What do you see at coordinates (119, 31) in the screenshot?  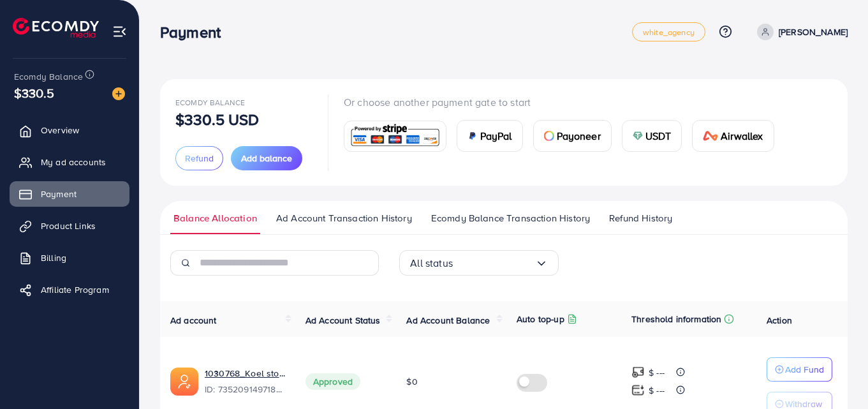 I see `img: menu` at bounding box center [119, 31].